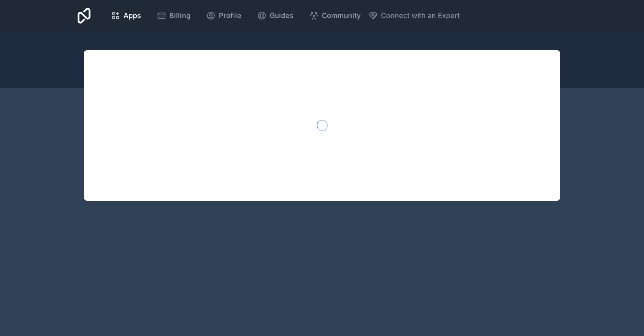  What do you see at coordinates (281, 16) in the screenshot?
I see `span: Guides` at bounding box center [281, 16].